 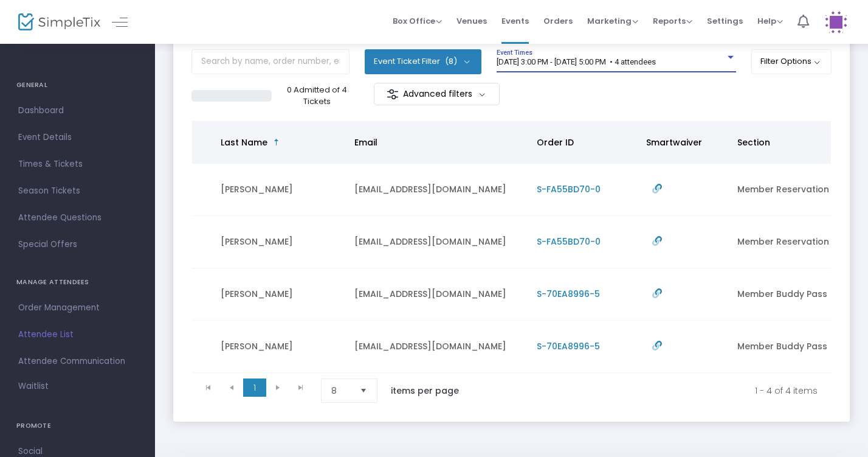 What do you see at coordinates (471, 21) in the screenshot?
I see `span: Venues` at bounding box center [471, 21].